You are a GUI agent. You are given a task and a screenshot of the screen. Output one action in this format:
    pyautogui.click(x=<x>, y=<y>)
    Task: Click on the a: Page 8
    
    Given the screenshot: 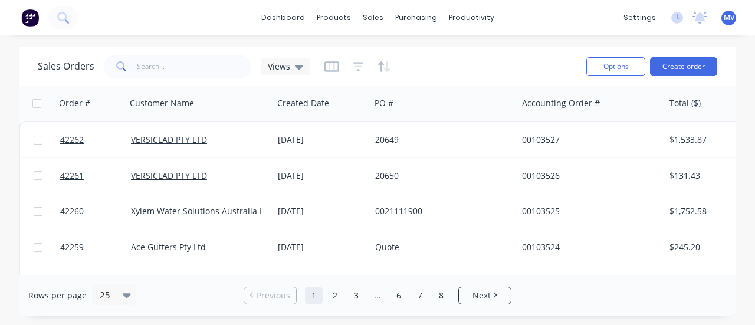 What is the action you would take?
    pyautogui.click(x=441, y=296)
    